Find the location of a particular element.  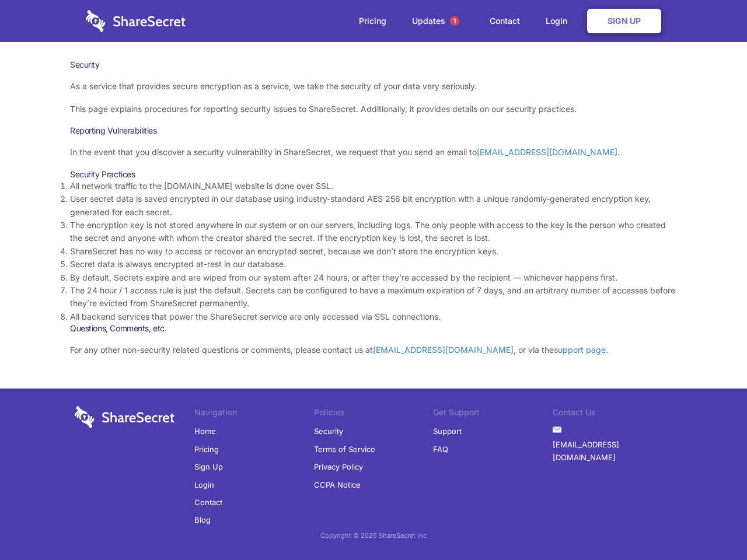

p: This page explains procedures for reporting security issues to ShareSecret. Additionally, it prov... is located at coordinates (374, 109).